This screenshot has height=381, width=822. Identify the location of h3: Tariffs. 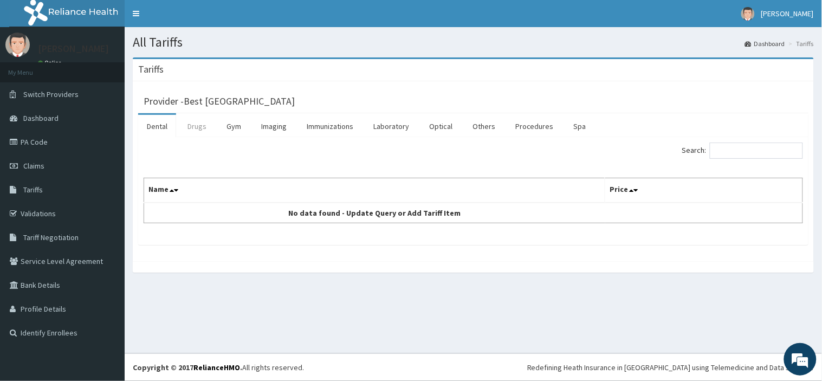
(151, 69).